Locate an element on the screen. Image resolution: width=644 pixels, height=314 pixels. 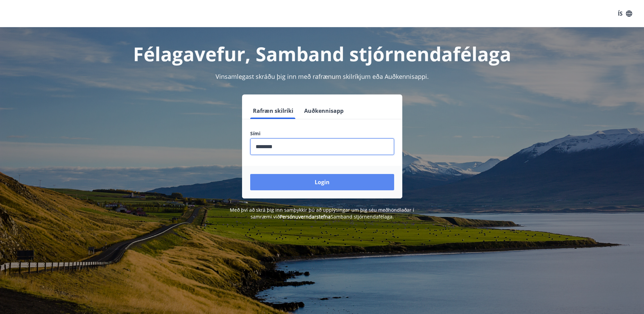
span: Vinsamlegast skráðu þig inn með rafrænum skilríkjum eða Auðkennisappi. is located at coordinates (322, 76).